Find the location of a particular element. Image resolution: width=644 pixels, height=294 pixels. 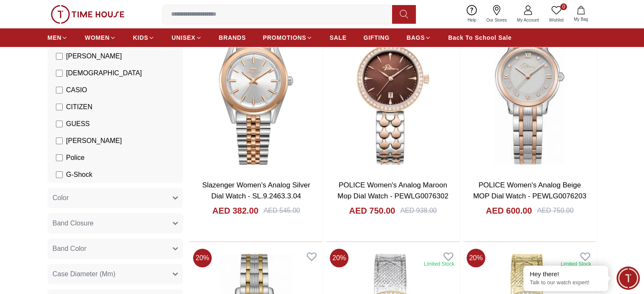

div: Hey there! is located at coordinates (566, 274).